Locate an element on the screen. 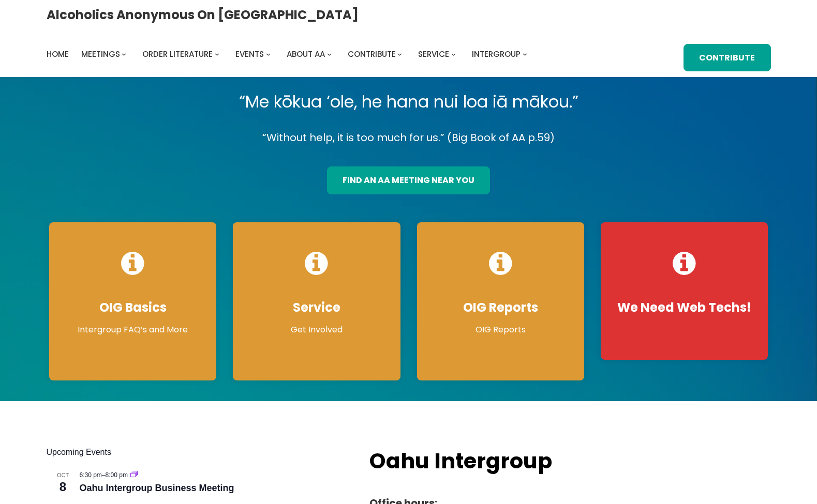 Image resolution: width=817 pixels, height=504 pixels. button: Events submenu is located at coordinates (268, 54).